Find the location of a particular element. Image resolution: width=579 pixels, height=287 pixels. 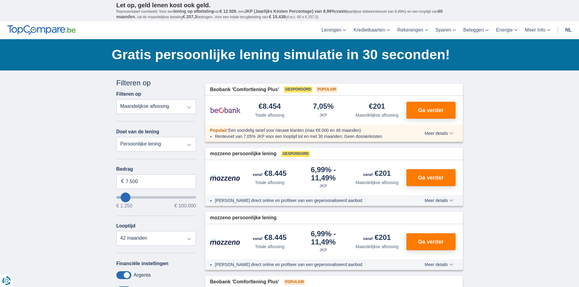

div: Filteren op is located at coordinates (156, 83).